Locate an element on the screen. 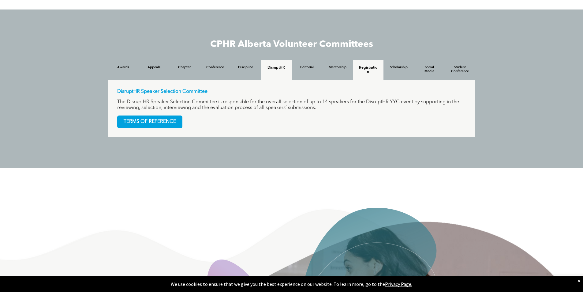 The width and height of the screenshot is (583, 292). h4: Appeals is located at coordinates (154, 67).